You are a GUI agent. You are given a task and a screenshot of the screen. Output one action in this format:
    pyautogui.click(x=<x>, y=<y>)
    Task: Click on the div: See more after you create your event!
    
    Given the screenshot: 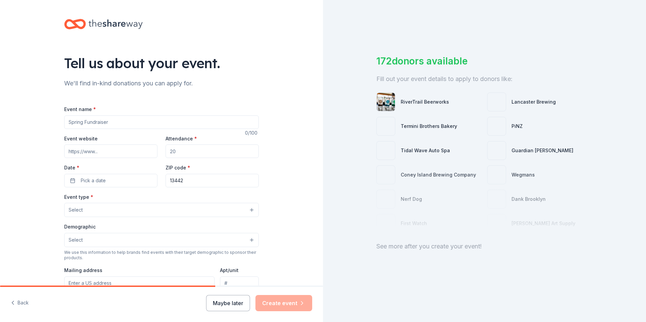 What is the action you would take?
    pyautogui.click(x=484, y=247)
    